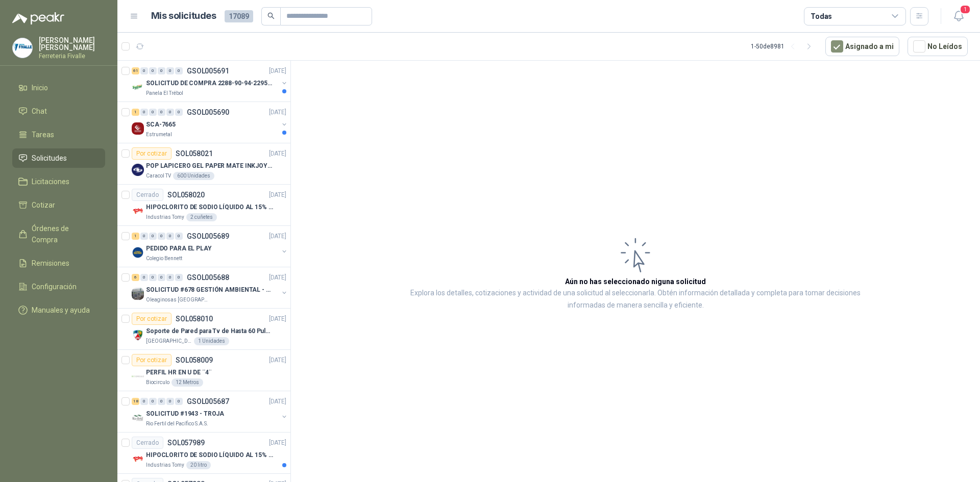 This screenshot has width=980, height=482. What do you see at coordinates (194, 154) in the screenshot?
I see `p: SOL058021` at bounding box center [194, 154].